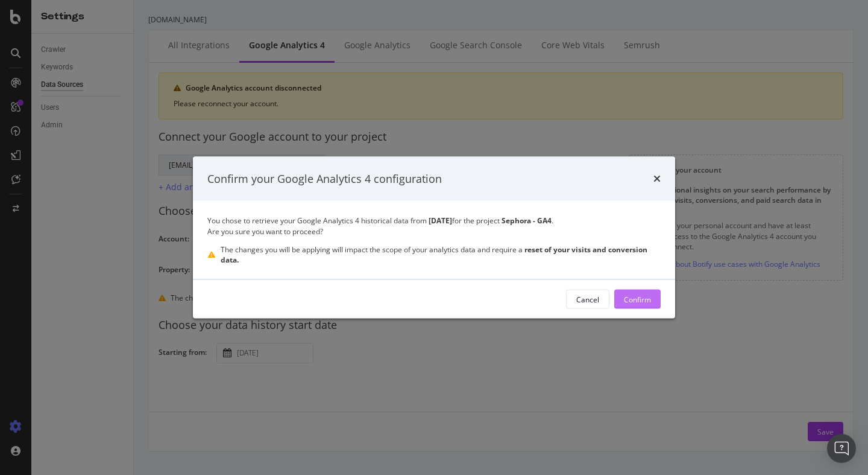 This screenshot has height=475, width=868. What do you see at coordinates (637, 299) in the screenshot?
I see `button: Confirm` at bounding box center [637, 299].